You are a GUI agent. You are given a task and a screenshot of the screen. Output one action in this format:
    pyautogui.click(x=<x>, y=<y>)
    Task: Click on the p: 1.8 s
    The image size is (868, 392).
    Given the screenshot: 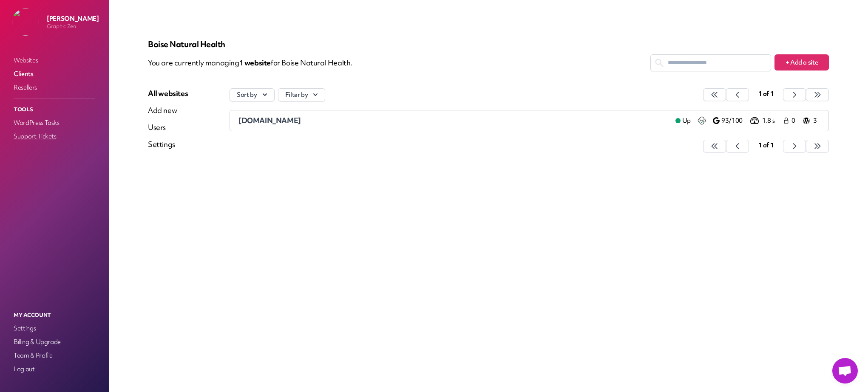 What is the action you would take?
    pyautogui.click(x=772, y=120)
    